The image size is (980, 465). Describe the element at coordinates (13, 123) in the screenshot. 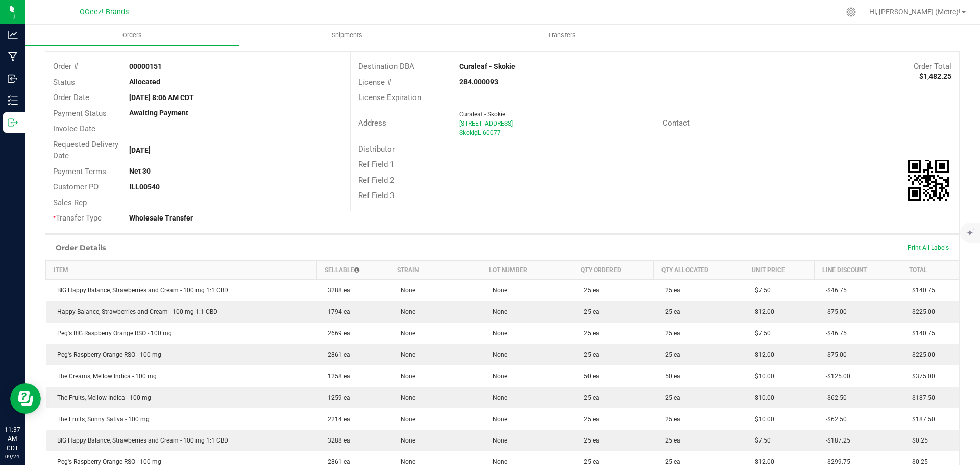

I see `inline-svg: Outbound` at that location.